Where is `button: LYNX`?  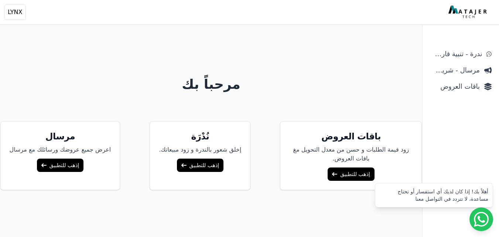 button: LYNX is located at coordinates (15, 12).